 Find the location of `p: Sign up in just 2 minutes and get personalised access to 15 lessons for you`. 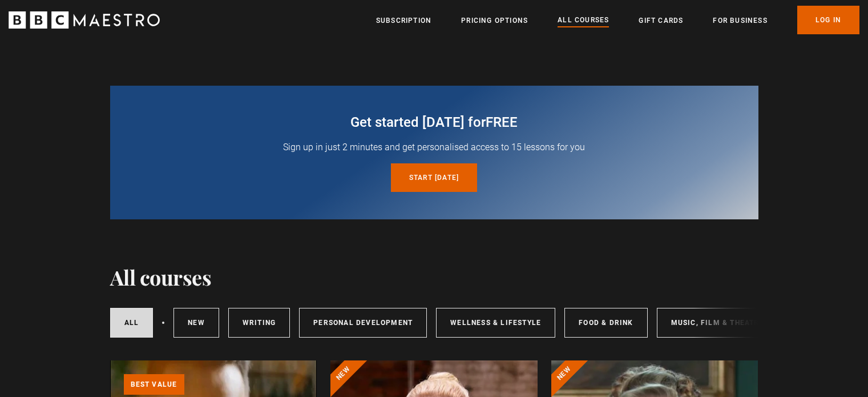

p: Sign up in just 2 minutes and get personalised access to 15 lessons for you is located at coordinates (434, 147).